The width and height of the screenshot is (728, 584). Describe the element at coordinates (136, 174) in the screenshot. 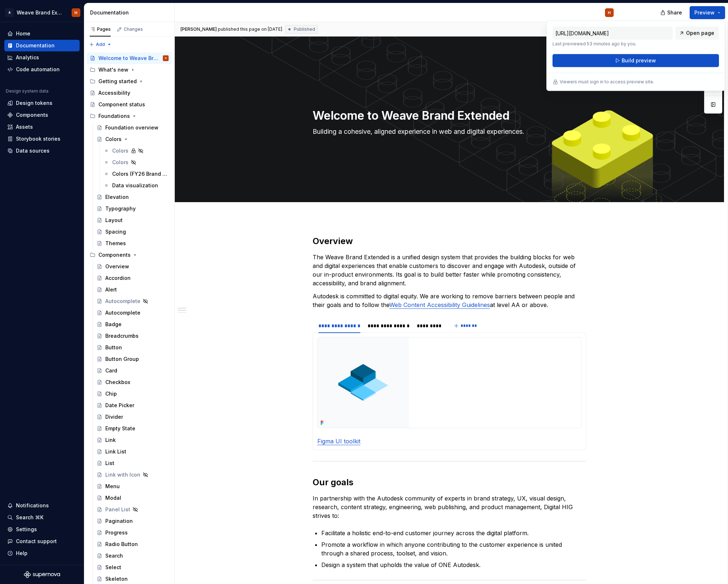

I see `a: Colors (FY26 Brand refresh)` at that location.